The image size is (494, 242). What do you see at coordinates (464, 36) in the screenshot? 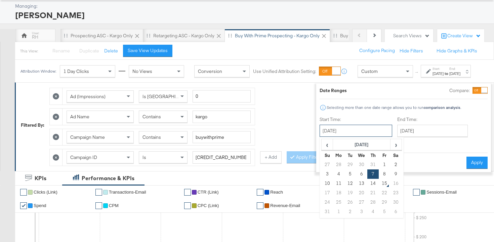
I see `div: Create View` at bounding box center [464, 36].